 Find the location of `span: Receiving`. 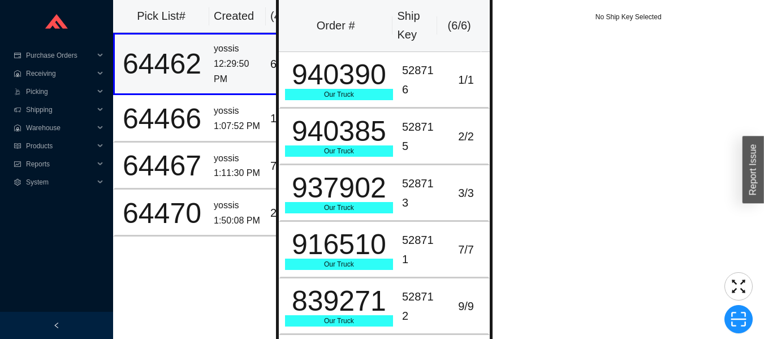

span: Receiving is located at coordinates (60, 73).